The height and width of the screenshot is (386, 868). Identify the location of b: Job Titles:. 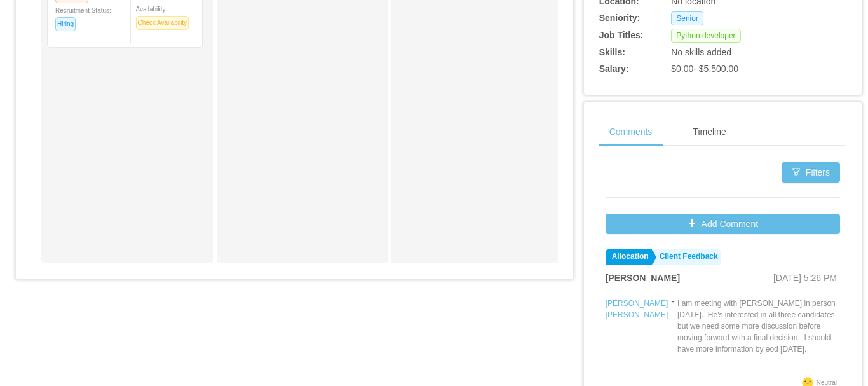
(621, 35).